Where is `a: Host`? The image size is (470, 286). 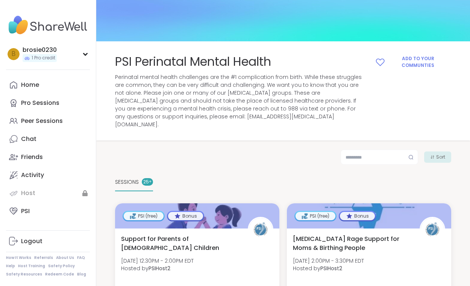 a: Host is located at coordinates (48, 193).